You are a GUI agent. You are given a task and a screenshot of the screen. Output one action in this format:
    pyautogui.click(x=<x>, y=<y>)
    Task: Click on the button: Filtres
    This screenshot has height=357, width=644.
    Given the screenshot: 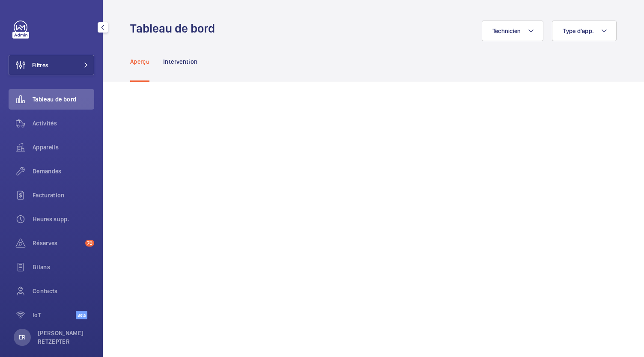 What is the action you would take?
    pyautogui.click(x=51, y=65)
    